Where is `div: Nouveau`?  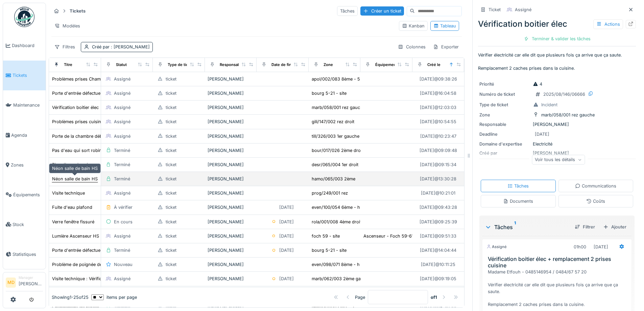 div: Nouveau is located at coordinates (123, 265).